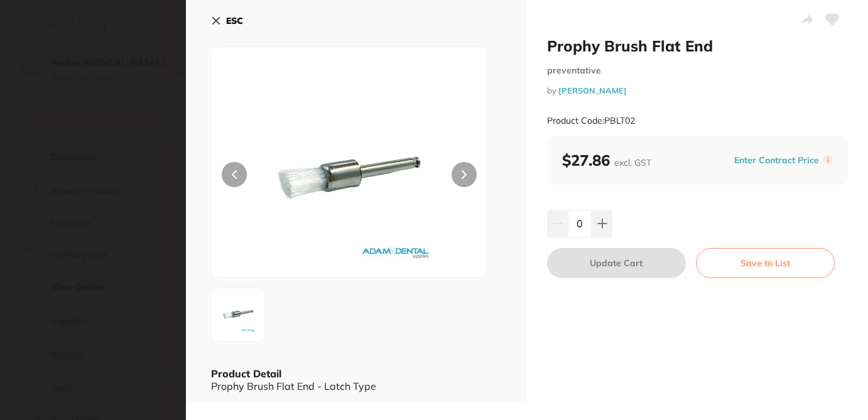  What do you see at coordinates (246, 374) in the screenshot?
I see `b: Product Detail` at bounding box center [246, 374].